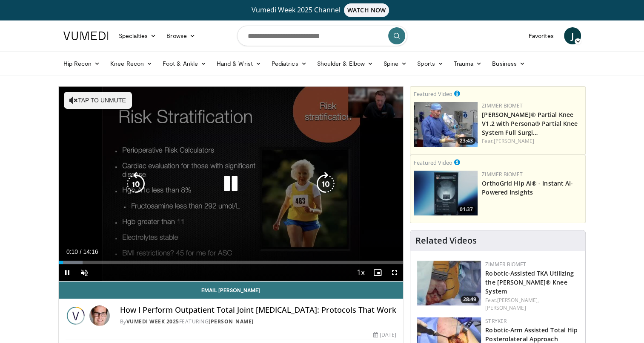 This screenshot has width=644, height=343. What do you see at coordinates (431, 63) in the screenshot?
I see `a: Sports` at bounding box center [431, 63].